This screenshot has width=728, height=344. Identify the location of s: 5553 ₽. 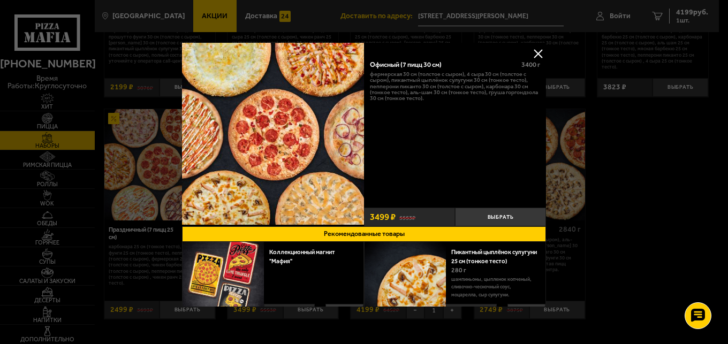
(408, 217).